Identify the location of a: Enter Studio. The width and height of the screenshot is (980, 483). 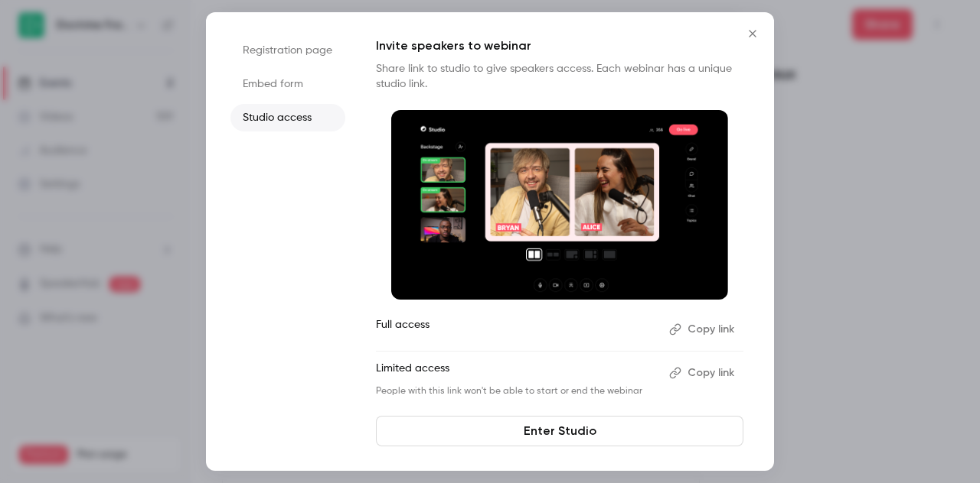
(560, 431).